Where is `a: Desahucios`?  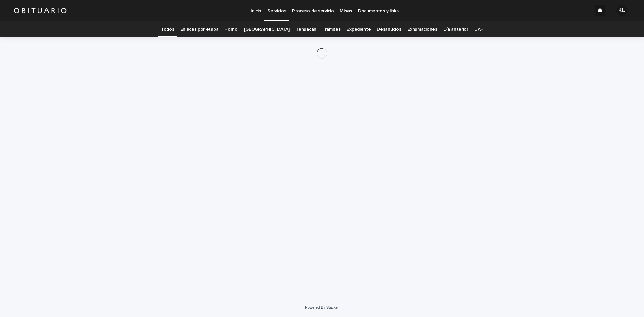
a: Desahucios is located at coordinates (389, 29).